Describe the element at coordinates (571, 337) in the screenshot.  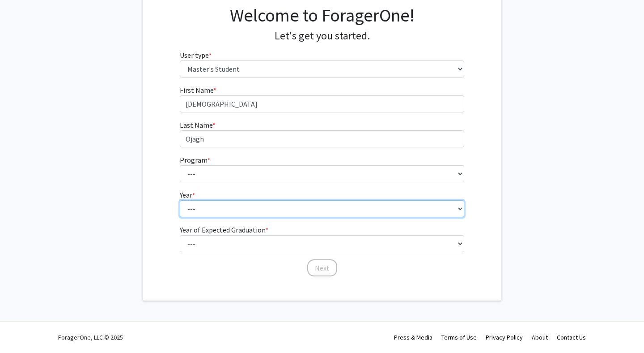
I see `a: Contact Us` at that location.